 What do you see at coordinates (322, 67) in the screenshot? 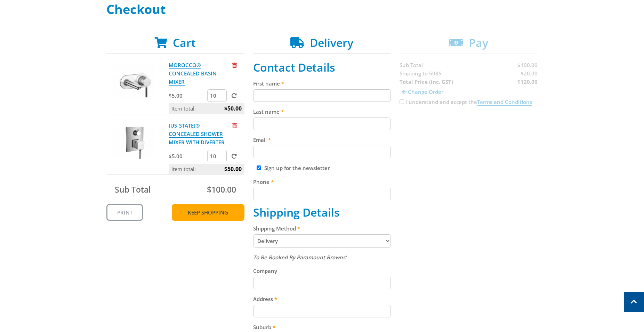
I see `h2: Contact Details` at bounding box center [322, 67].